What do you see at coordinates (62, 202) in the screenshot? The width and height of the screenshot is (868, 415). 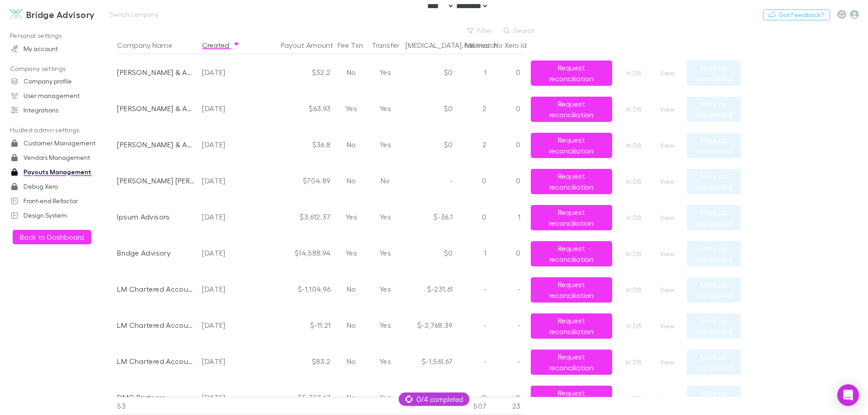 I see `a: Front-end Refactor` at bounding box center [62, 202].